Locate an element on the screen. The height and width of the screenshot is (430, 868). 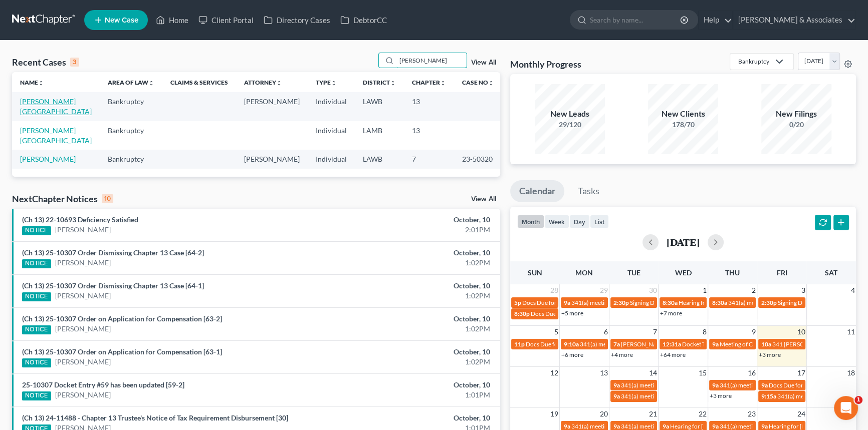
a: Calendar is located at coordinates (537, 192).